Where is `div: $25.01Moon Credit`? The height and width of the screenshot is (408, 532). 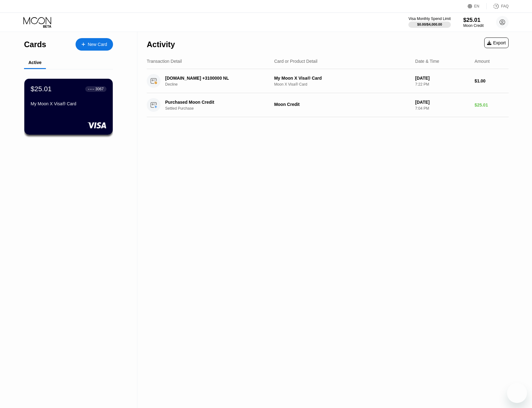
div: $25.01Moon Credit is located at coordinates (474, 22).